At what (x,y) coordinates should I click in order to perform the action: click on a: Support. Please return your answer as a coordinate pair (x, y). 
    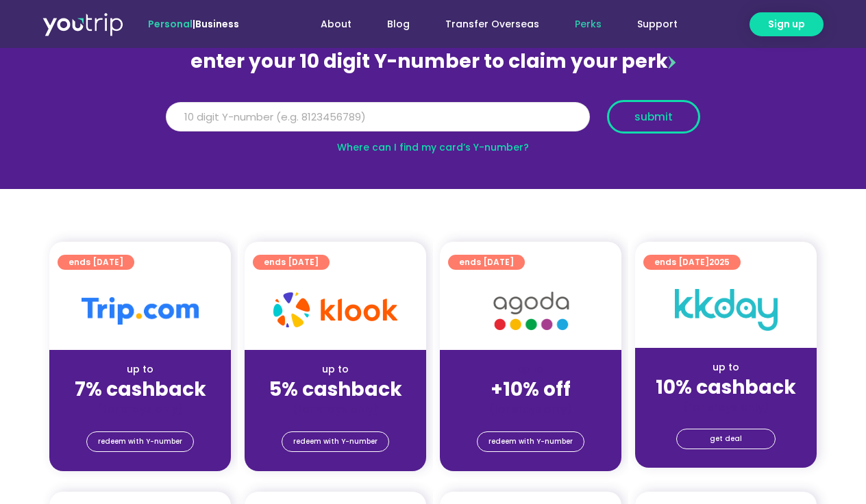
    Looking at the image, I should click on (657, 24).